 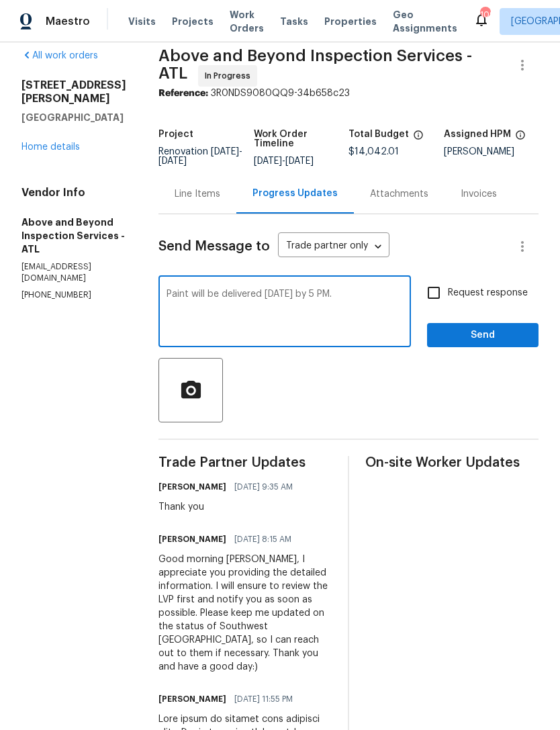 I want to click on div: Line Items, so click(x=197, y=194).